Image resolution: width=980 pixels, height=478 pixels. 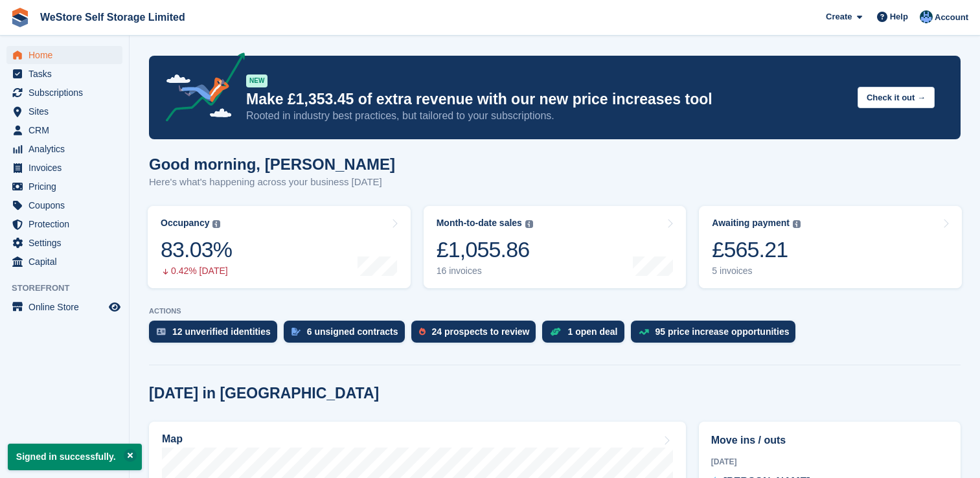 I want to click on a: 95 price increase opportunities, so click(x=716, y=334).